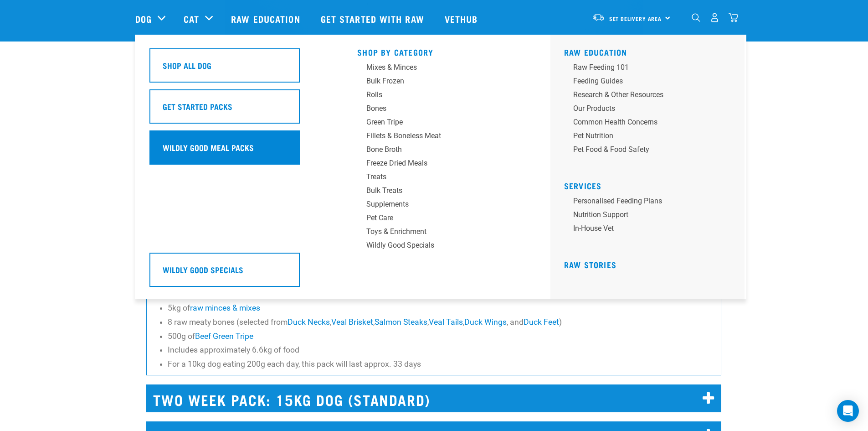 Image resolution: width=868 pixels, height=431 pixels. I want to click on div: Bone Broth, so click(437, 149).